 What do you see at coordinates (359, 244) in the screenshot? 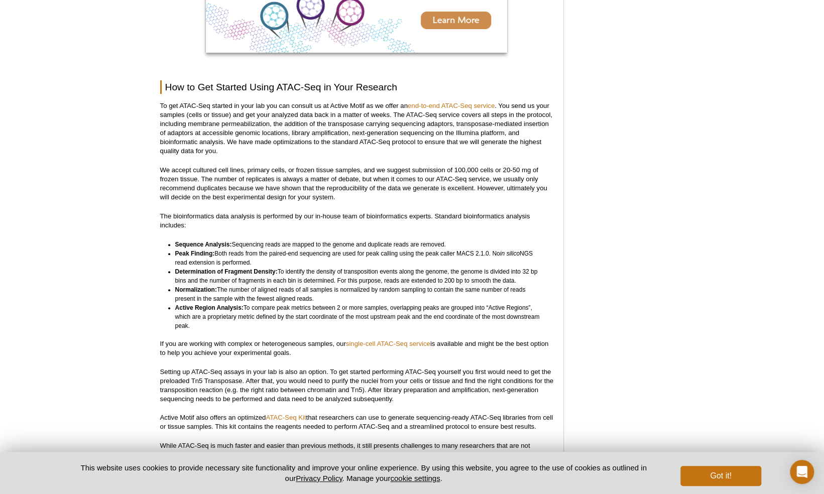
I see `li: Sequencing reads are mapped to the genome and duplicate reads are removed.` at bounding box center [359, 244].